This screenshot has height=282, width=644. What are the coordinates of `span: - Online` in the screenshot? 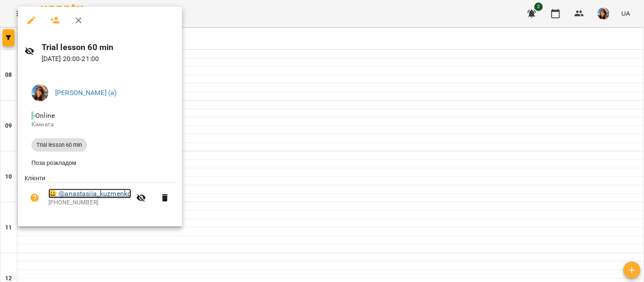 It's located at (44, 115).